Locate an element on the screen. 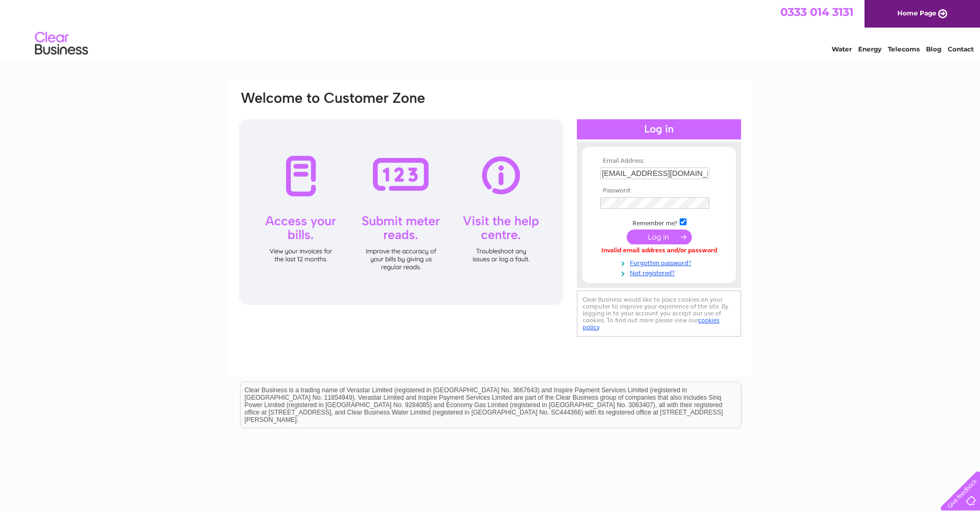  a: Contact is located at coordinates (961, 49).